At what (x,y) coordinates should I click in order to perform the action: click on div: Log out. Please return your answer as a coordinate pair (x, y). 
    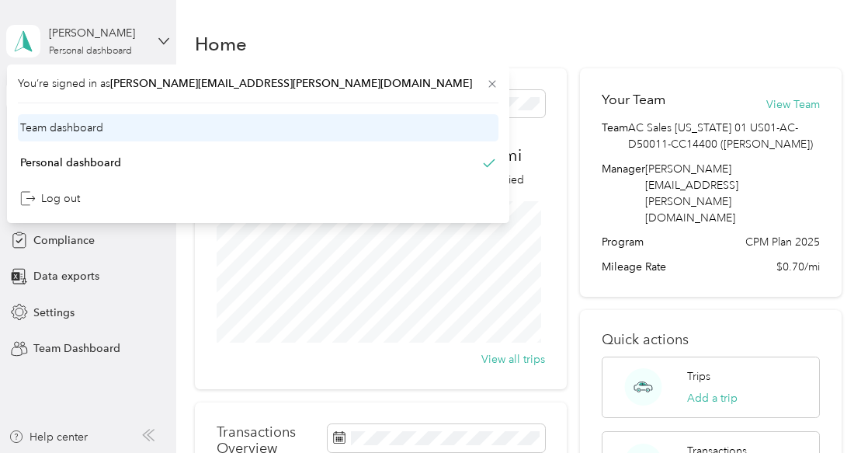
    Looking at the image, I should click on (49, 198).